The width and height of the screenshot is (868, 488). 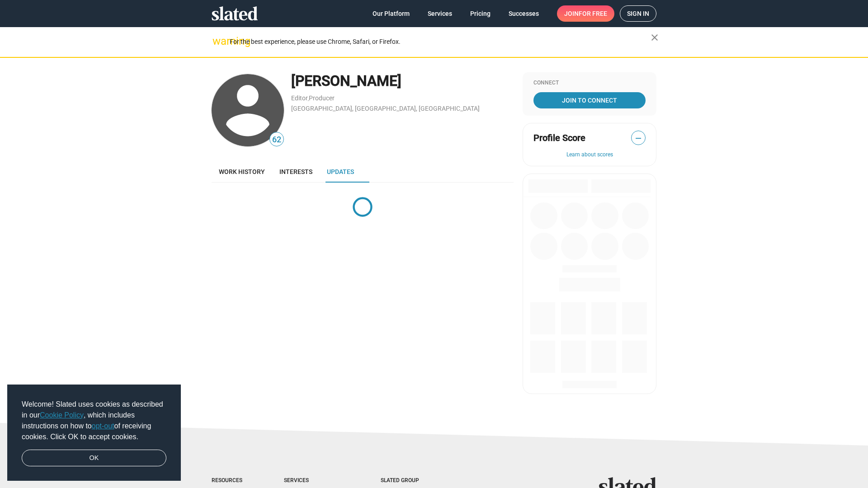 What do you see at coordinates (654, 37) in the screenshot?
I see `mat-icon: close` at bounding box center [654, 37].